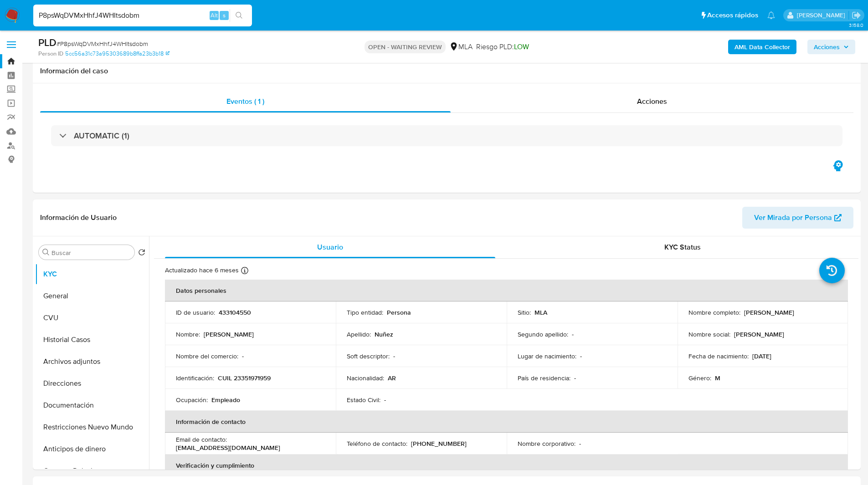 Image resolution: width=868 pixels, height=485 pixels. I want to click on input: Buscar usuario o caso..., so click(142, 15).